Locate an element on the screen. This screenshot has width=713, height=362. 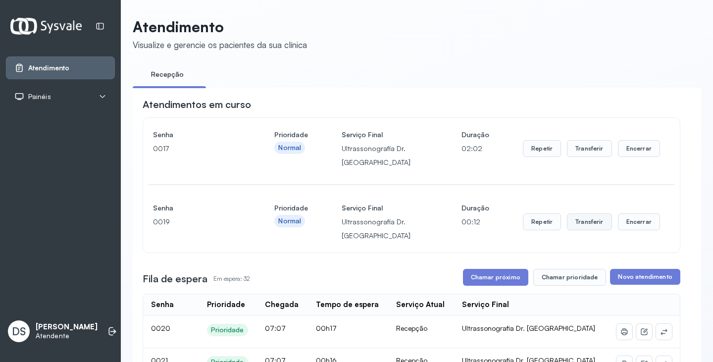
div: Visualize e gerencie os pacientes da sua clínica is located at coordinates (220, 45).